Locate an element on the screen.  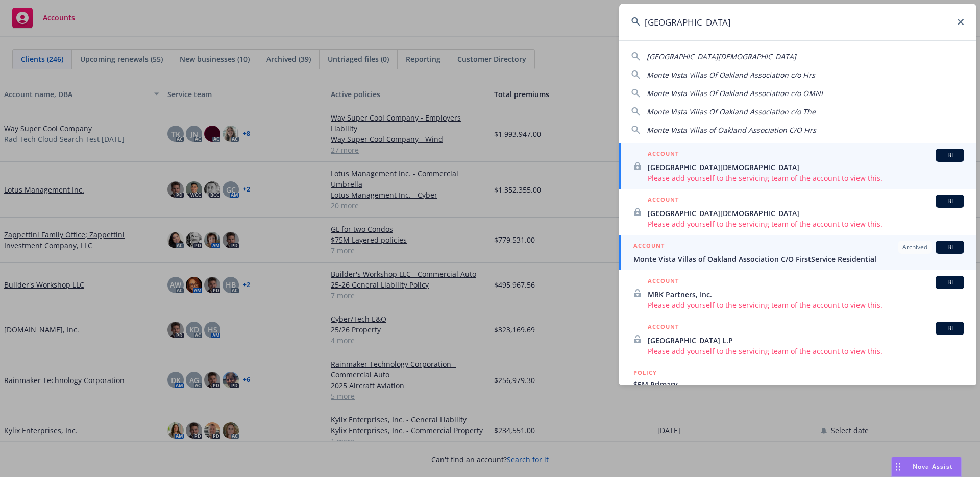
input: Search... is located at coordinates (798, 22).